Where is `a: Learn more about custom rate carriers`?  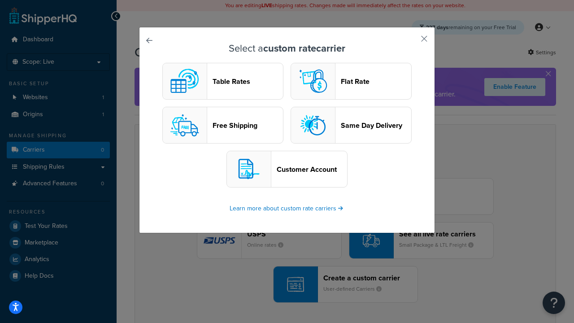 a: Learn more about custom rate carriers is located at coordinates (287, 208).